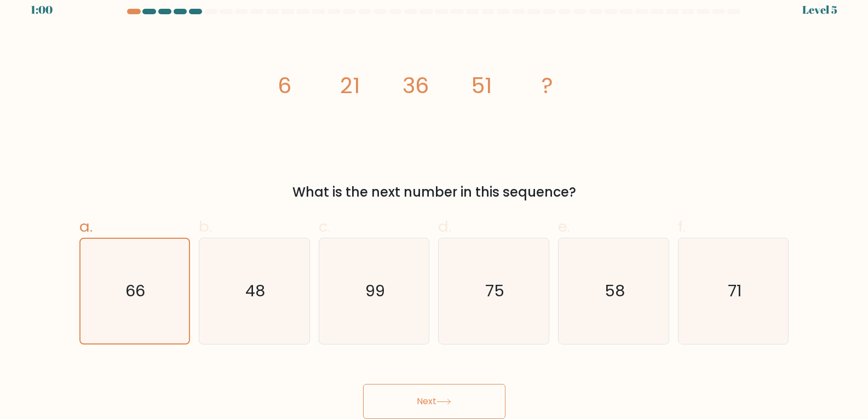 This screenshot has height=419, width=868. Describe the element at coordinates (205, 227) in the screenshot. I see `span: b.` at that location.